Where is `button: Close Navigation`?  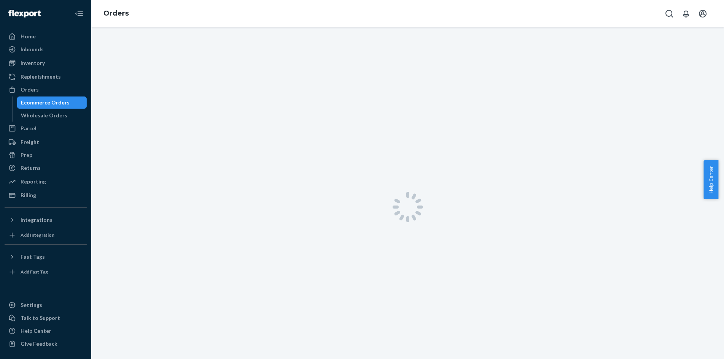
button: Close Navigation is located at coordinates (79, 14).